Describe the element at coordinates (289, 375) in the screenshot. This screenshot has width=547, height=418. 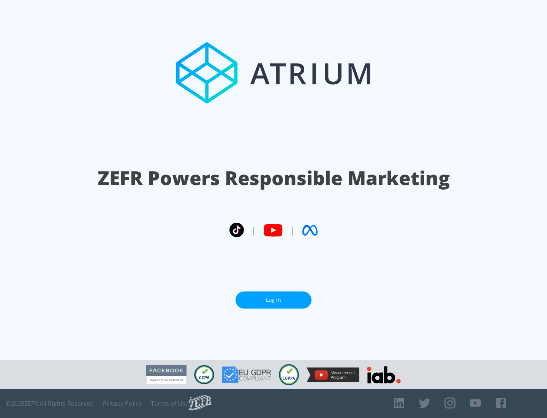
I see `img: COPPA Compliant` at that location.